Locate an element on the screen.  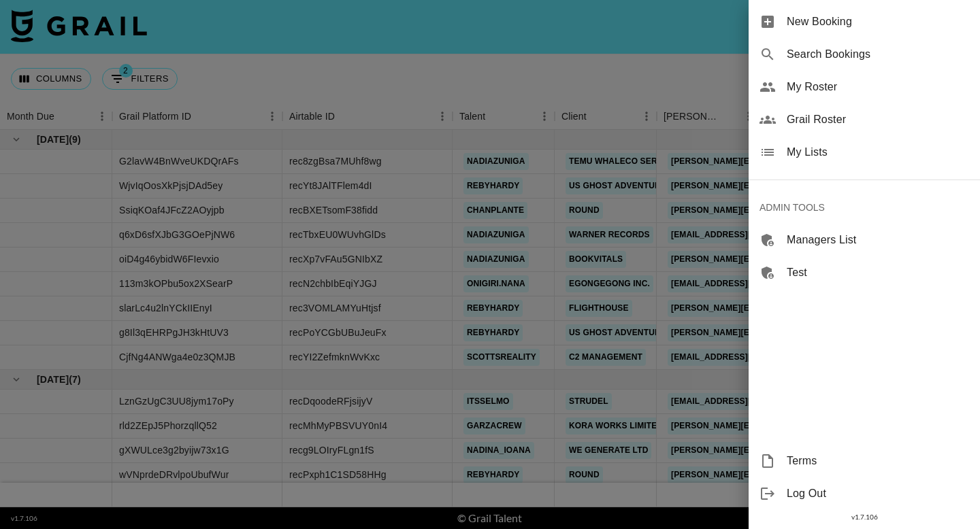
div: Log Out is located at coordinates (864, 493).